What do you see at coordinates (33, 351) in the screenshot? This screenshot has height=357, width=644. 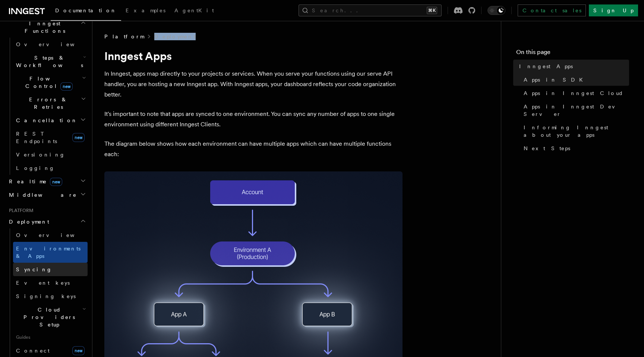 I see `span: Connect` at bounding box center [33, 351].